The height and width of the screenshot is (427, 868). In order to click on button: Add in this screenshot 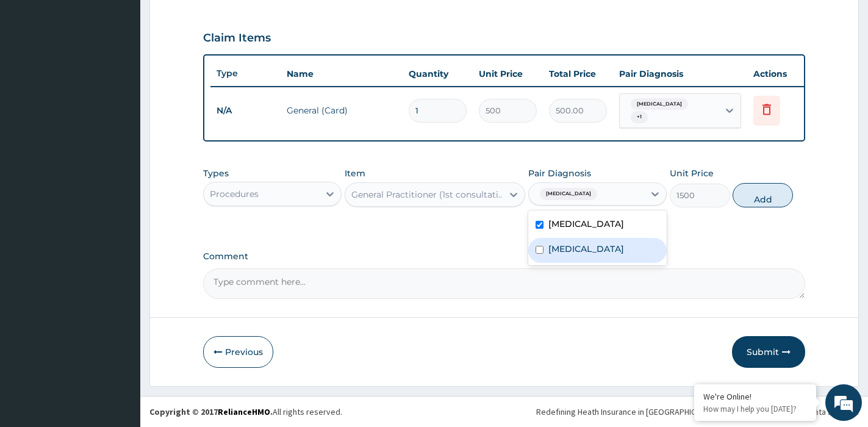, I will do `click(762, 195)`.